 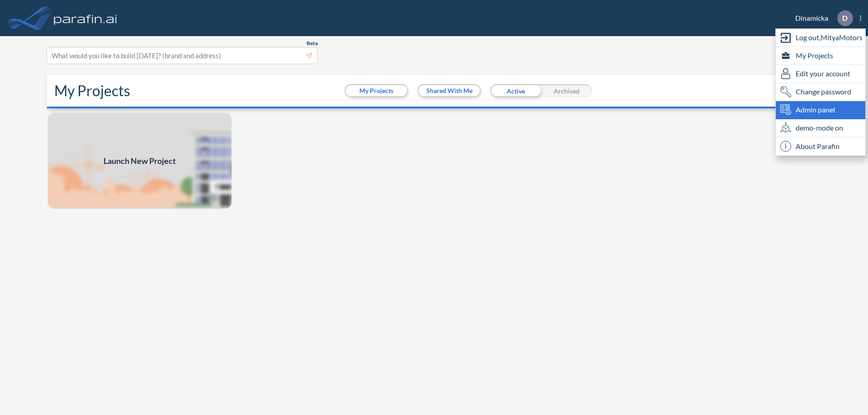 I want to click on div: My Projects, so click(x=820, y=56).